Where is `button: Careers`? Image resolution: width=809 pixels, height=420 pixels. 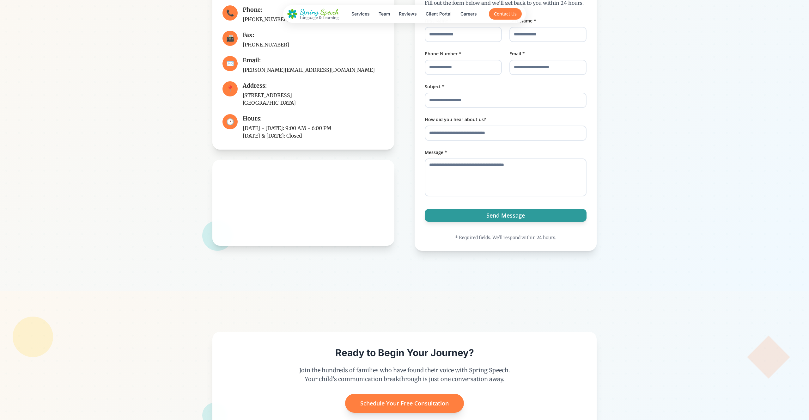 button: Careers is located at coordinates (469, 14).